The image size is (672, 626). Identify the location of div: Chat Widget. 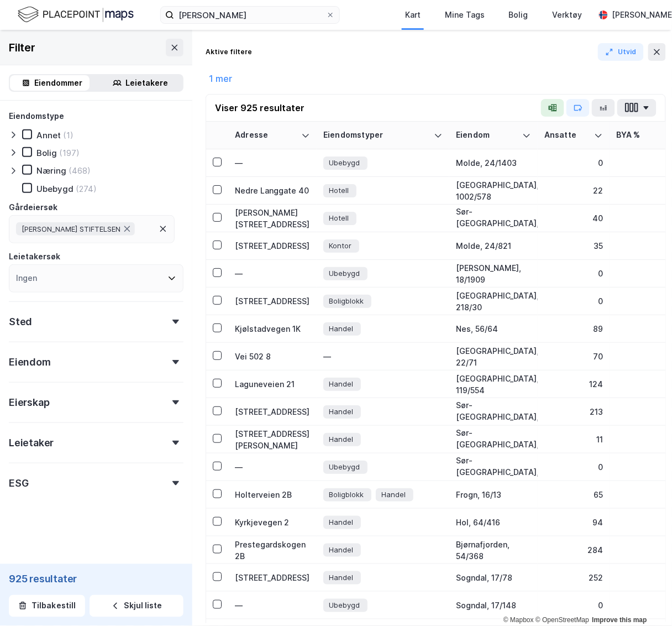
(644, 599).